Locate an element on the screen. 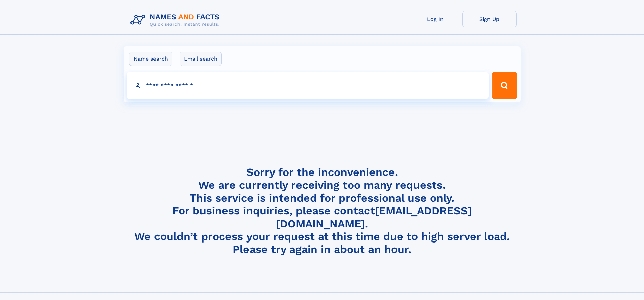 The width and height of the screenshot is (644, 300). h4: Sorry for the inconvenience. We are currently receiving too many requests. This service is intend... is located at coordinates (322, 210).